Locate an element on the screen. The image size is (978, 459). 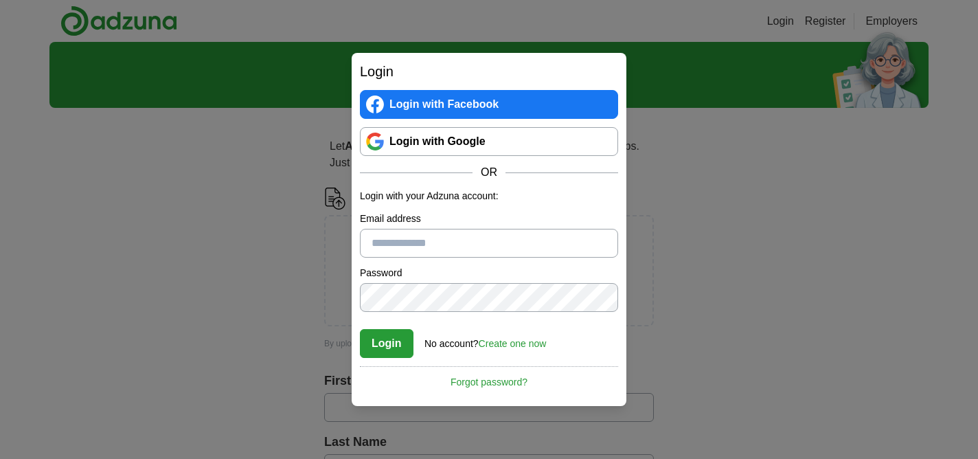
h2: Login is located at coordinates (489, 71).